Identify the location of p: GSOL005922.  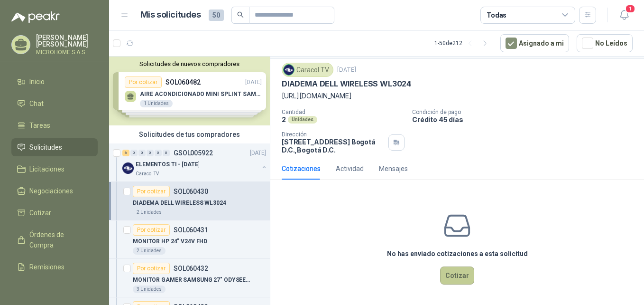
(193, 153).